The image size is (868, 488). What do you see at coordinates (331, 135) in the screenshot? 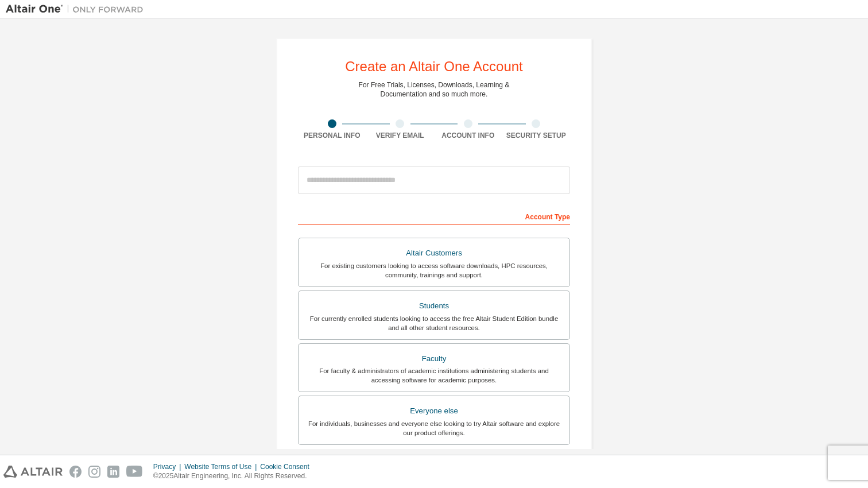
I see `div: Personal Info` at bounding box center [331, 135].